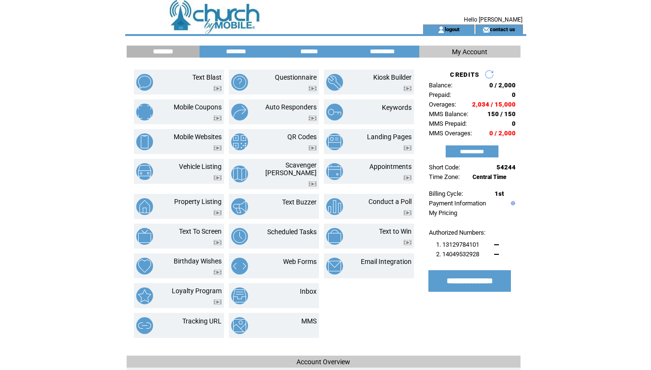  What do you see at coordinates (308, 291) in the screenshot?
I see `a: Inbox` at bounding box center [308, 291].